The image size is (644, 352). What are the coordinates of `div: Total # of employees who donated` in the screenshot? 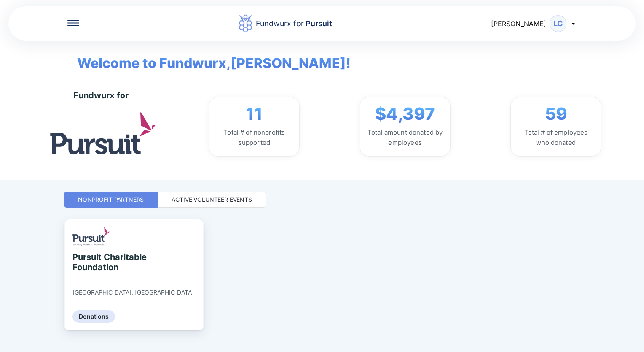 It's located at (556, 137).